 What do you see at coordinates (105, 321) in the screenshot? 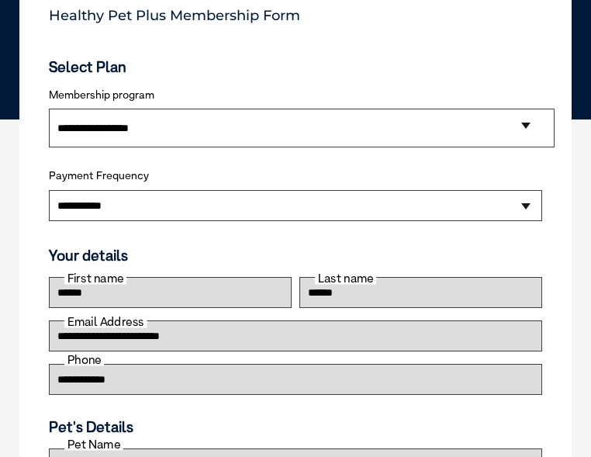
I see `label: Email Address` at bounding box center [105, 321].